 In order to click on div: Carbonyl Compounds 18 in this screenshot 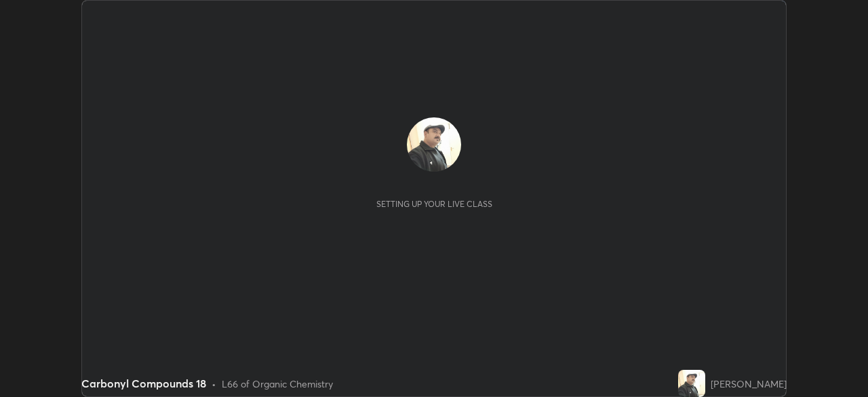, I will do `click(144, 383)`.